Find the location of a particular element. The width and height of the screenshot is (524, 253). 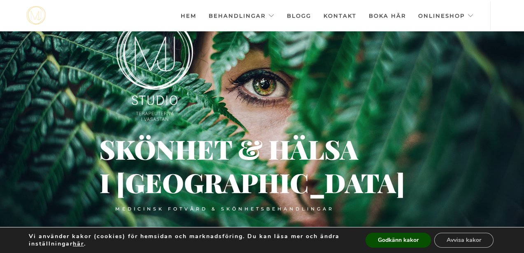

button: här is located at coordinates (78, 243).